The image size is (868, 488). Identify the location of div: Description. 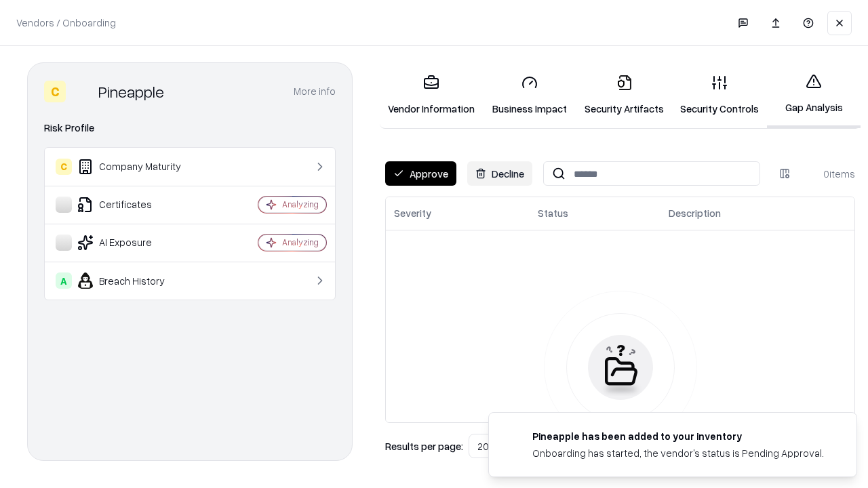
(694, 213).